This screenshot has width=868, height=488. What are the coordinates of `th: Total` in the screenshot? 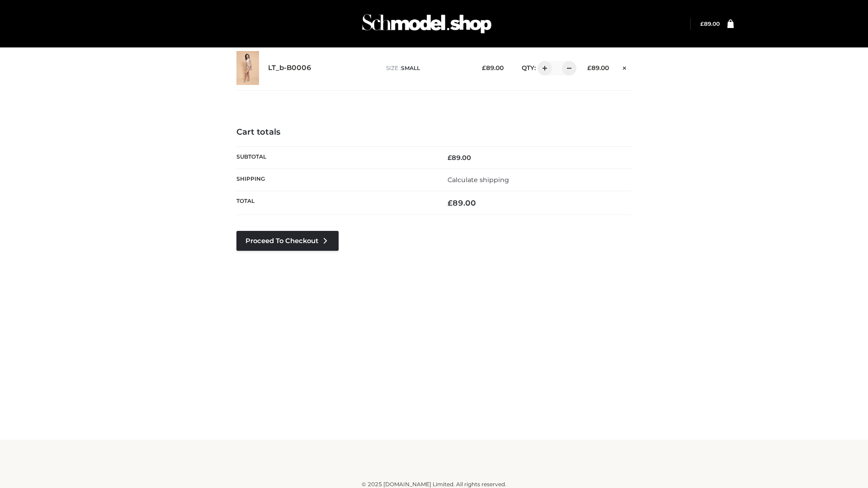 It's located at (335, 203).